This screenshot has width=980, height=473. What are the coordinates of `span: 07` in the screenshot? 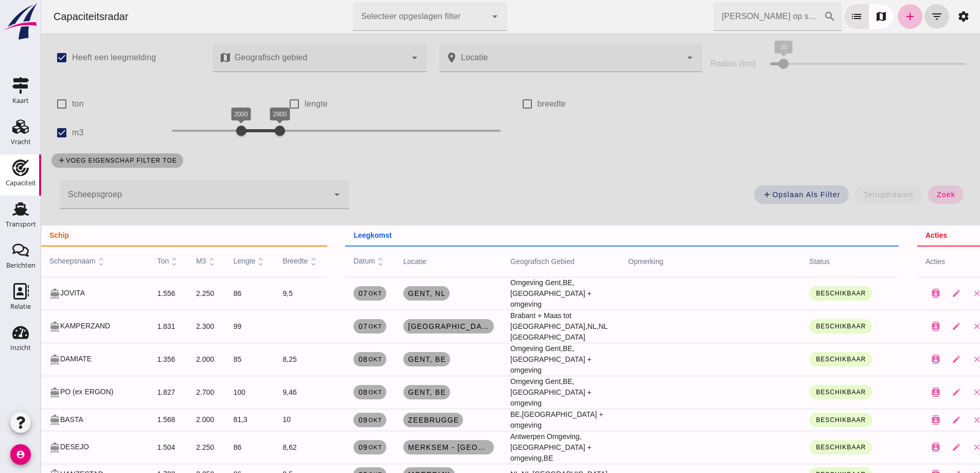 It's located at (328, 326).